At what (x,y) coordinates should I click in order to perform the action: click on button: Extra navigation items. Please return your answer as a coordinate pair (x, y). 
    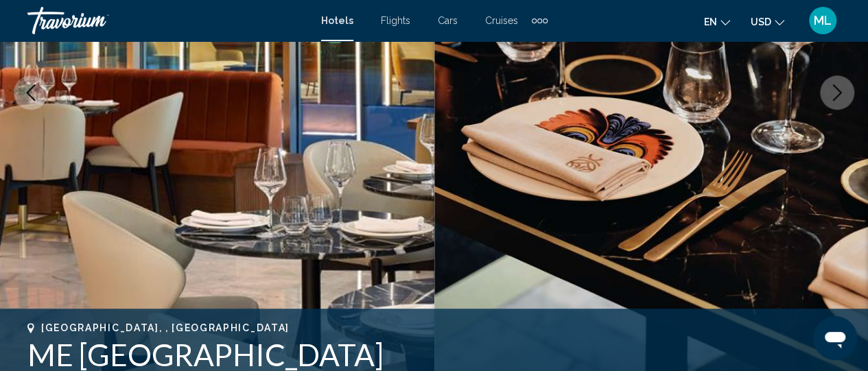
    Looking at the image, I should click on (539, 21).